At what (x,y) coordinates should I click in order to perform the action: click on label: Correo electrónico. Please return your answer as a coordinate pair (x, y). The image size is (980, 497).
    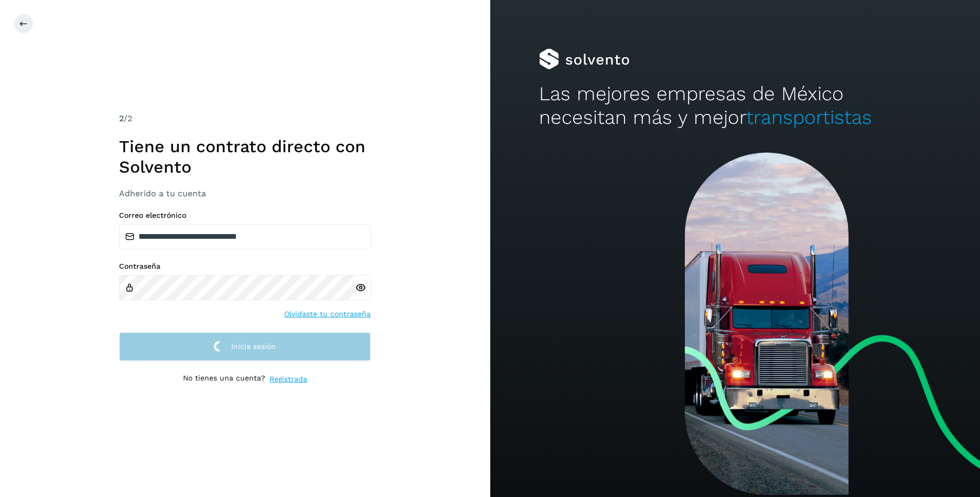
    Looking at the image, I should click on (245, 215).